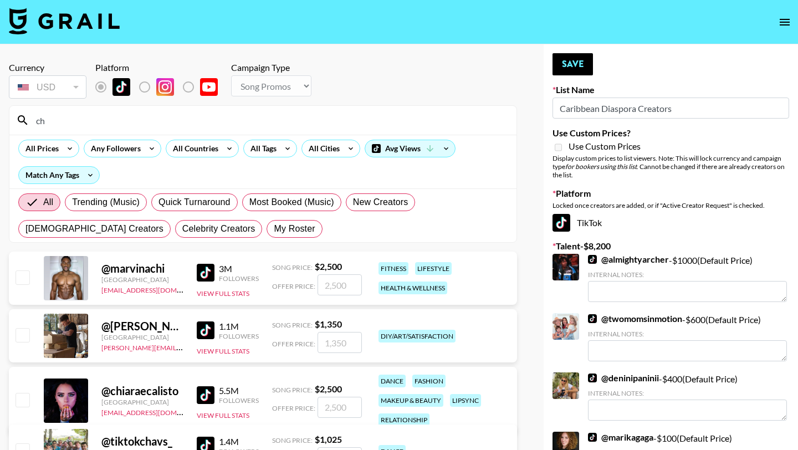 Image resolution: width=798 pixels, height=450 pixels. What do you see at coordinates (410, 149) in the screenshot?
I see `div: Avg Views` at bounding box center [410, 149].